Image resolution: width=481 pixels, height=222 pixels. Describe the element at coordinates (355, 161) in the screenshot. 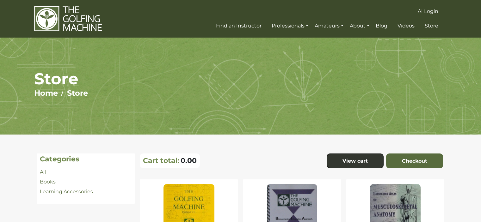

I see `a: View cart` at that location.